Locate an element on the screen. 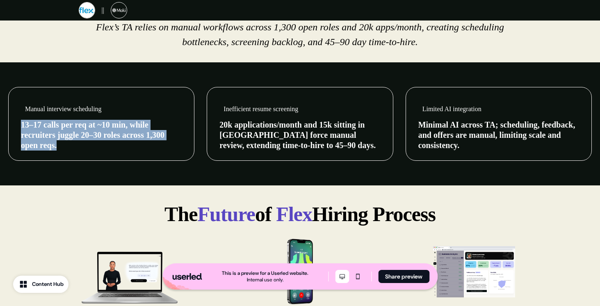 The width and height of the screenshot is (600, 306). p: Limited AI integration is located at coordinates (452, 109).